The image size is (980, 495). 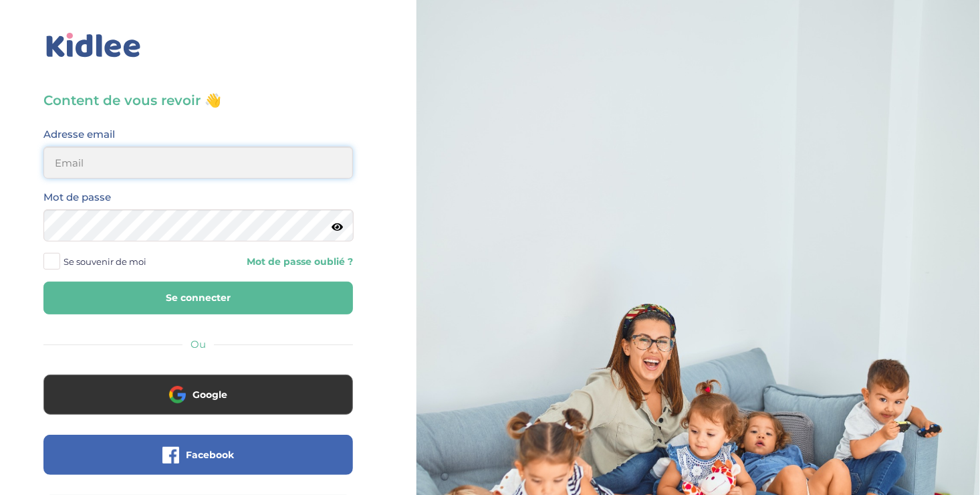 What do you see at coordinates (79, 134) in the screenshot?
I see `label: Adresse email` at bounding box center [79, 134].